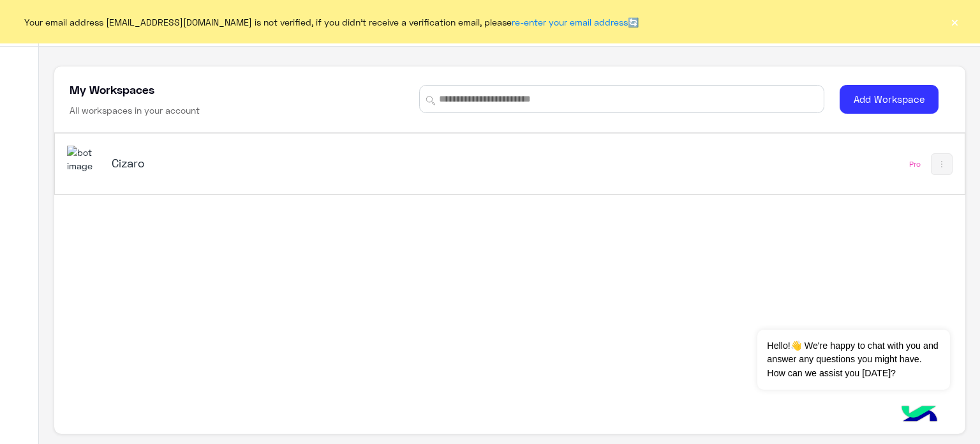 This screenshot has width=980, height=444. Describe the element at coordinates (111, 89) in the screenshot. I see `h5: My Workspaces` at that location.